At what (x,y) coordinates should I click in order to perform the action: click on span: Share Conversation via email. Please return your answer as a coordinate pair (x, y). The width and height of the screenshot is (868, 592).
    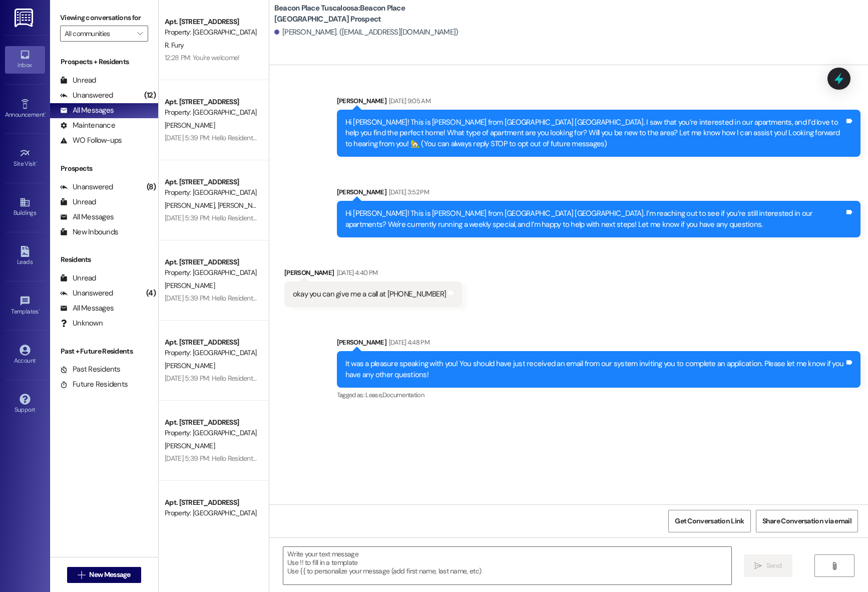
    Looking at the image, I should click on (807, 521).